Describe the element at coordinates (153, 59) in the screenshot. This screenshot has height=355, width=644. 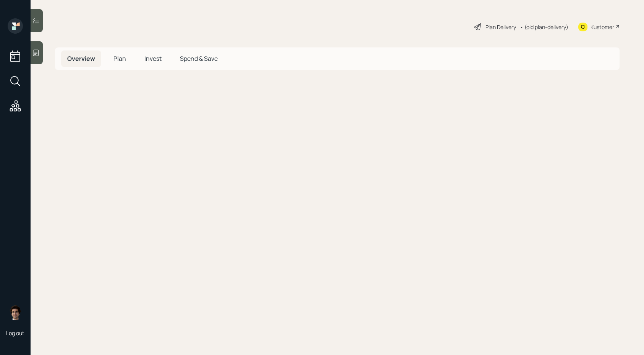
I see `span: Invest` at that location.